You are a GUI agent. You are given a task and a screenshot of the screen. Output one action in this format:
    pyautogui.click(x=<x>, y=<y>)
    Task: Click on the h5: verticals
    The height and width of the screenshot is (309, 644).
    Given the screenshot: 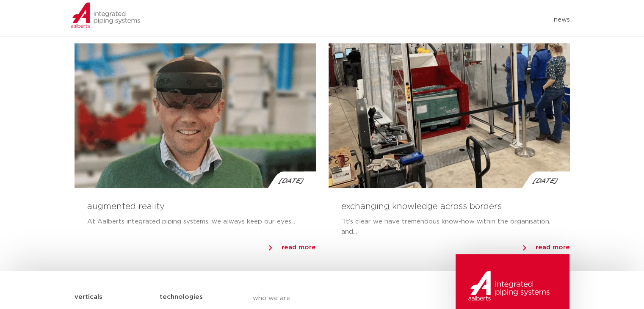 What is the action you would take?
    pyautogui.click(x=88, y=297)
    